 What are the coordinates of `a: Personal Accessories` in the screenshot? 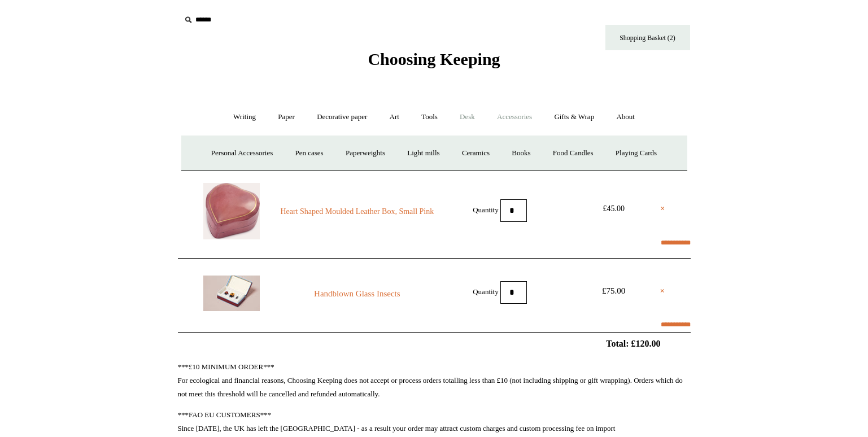 It's located at (242, 153).